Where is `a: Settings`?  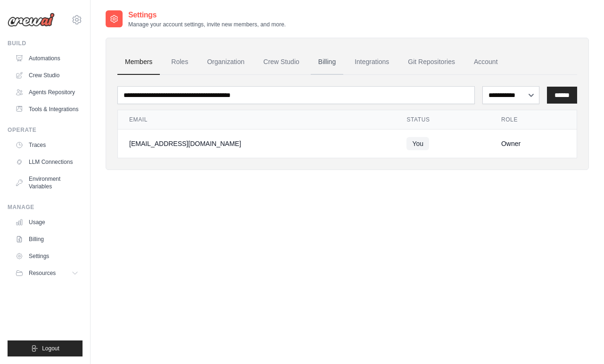 a: Settings is located at coordinates (47, 256).